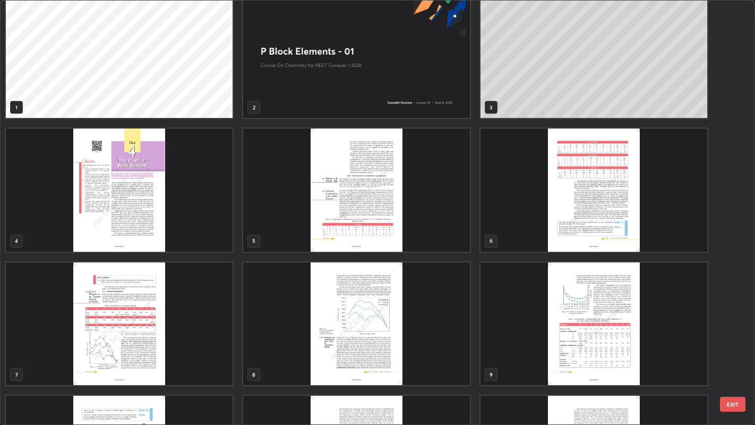  Describe the element at coordinates (733, 404) in the screenshot. I see `button: EXIT` at that location.